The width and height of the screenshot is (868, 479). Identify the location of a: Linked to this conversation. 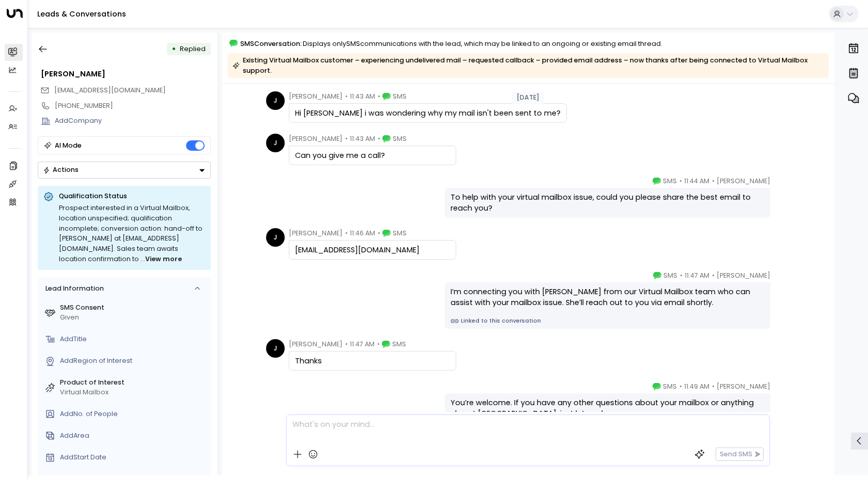
(607, 321).